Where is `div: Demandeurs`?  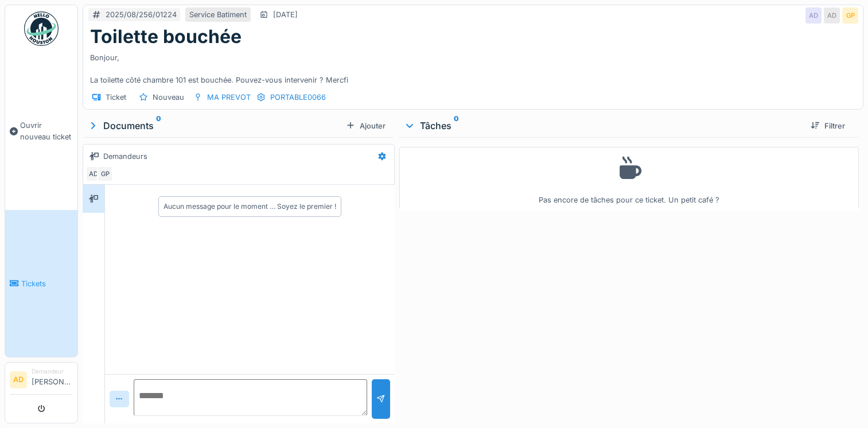 div: Demandeurs is located at coordinates (125, 156).